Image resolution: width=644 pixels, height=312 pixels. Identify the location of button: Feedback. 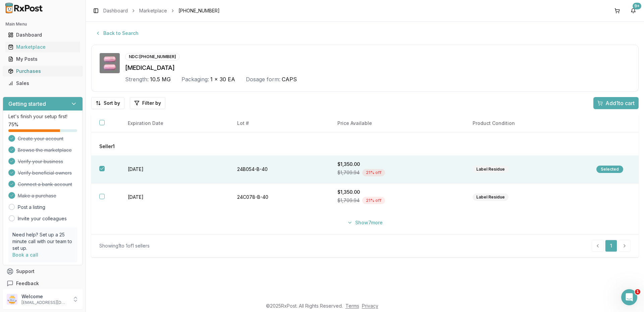
(42, 283).